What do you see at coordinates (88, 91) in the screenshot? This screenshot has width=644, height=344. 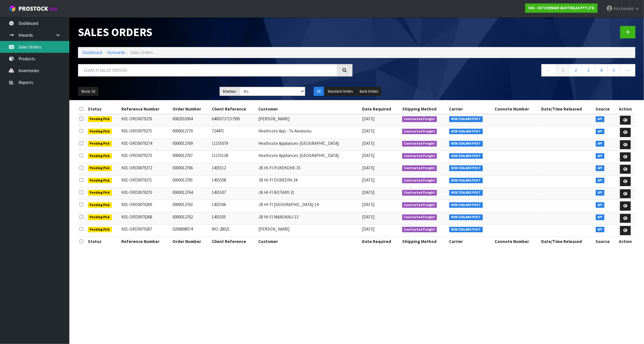 I see `button: Show: 10` at bounding box center [88, 91].